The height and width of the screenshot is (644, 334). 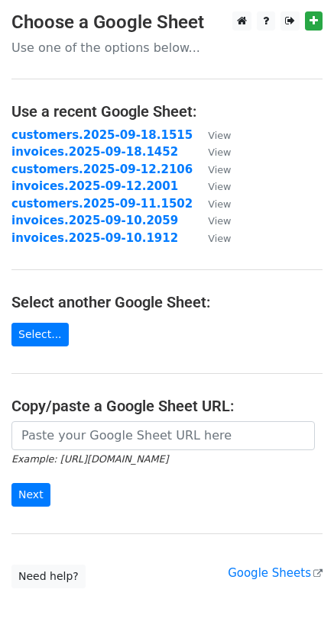 I want to click on p: Use one of the options below..., so click(x=166, y=47).